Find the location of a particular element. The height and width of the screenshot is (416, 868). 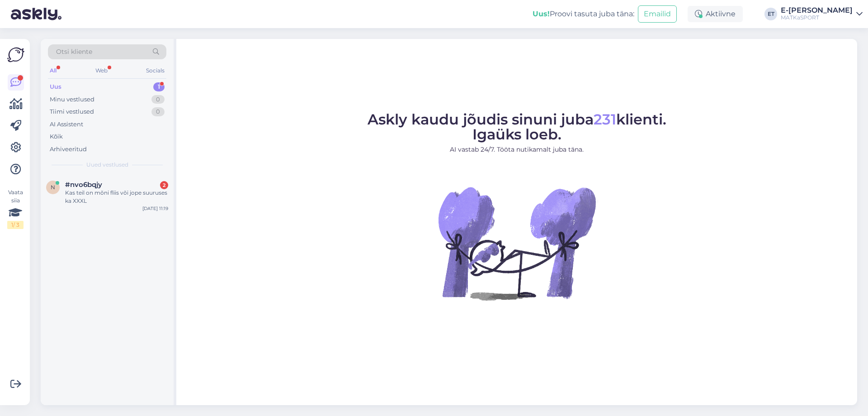

div: MATKaSPORT is located at coordinates (816, 18).